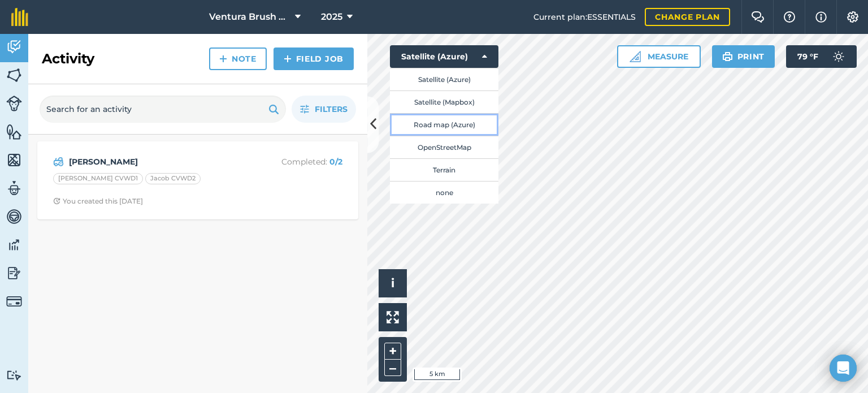  Describe the element at coordinates (444, 170) in the screenshot. I see `button: Terrain` at that location.